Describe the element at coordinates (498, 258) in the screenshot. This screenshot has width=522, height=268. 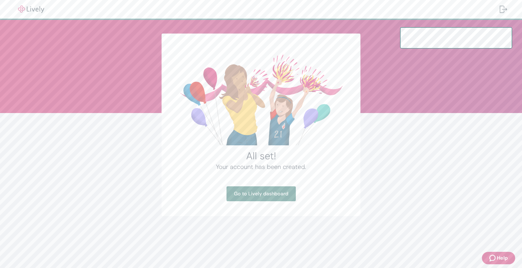
I see `button: Zendesk support iconHelp` at that location.